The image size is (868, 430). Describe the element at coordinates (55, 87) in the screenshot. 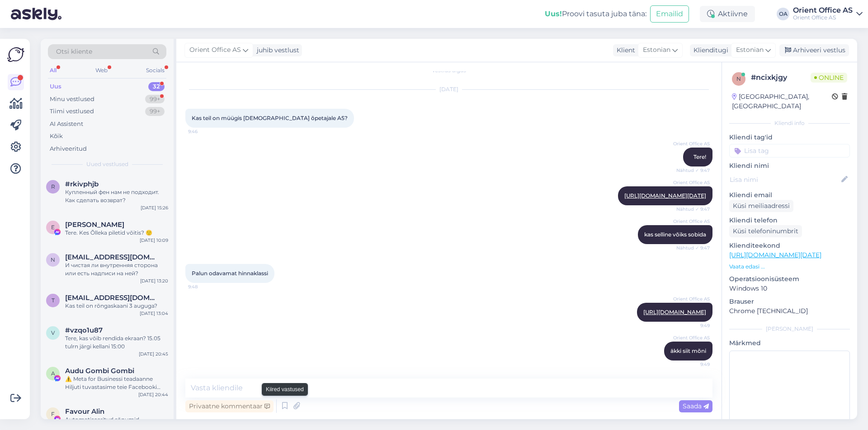

I see `div: Uus` at that location.